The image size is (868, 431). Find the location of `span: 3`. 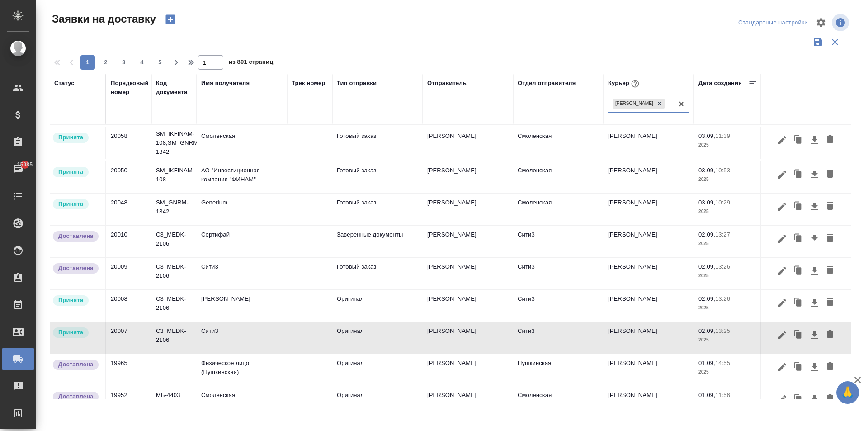

span: 3 is located at coordinates (124, 62).